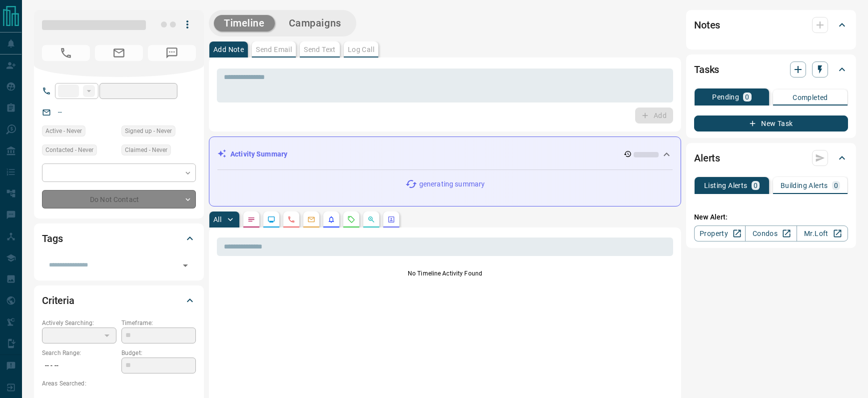  Describe the element at coordinates (79, 323) in the screenshot. I see `p: Actively Searching:` at that location.